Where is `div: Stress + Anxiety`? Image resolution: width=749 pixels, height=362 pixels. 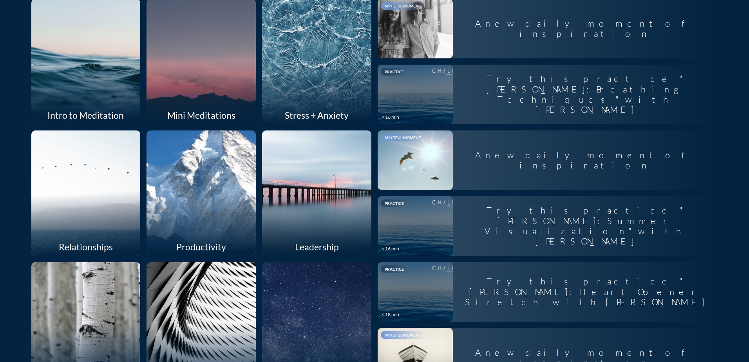 div: Stress + Anxiety is located at coordinates (316, 115).